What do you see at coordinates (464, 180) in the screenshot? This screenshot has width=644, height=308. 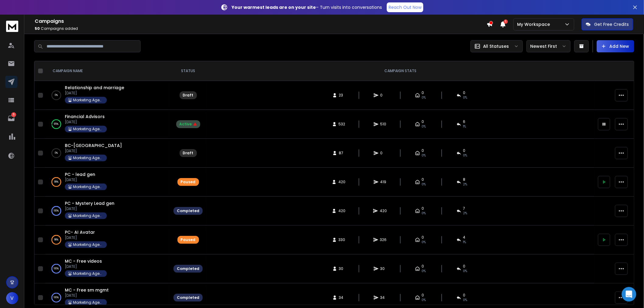 I see `span: 8` at bounding box center [464, 180].